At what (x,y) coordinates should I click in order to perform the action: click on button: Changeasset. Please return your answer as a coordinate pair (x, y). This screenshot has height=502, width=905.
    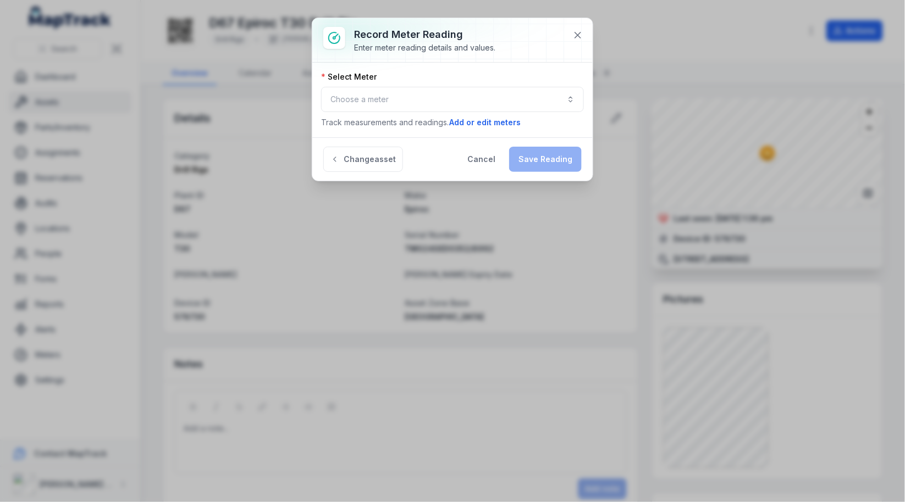
    Looking at the image, I should click on (363, 159).